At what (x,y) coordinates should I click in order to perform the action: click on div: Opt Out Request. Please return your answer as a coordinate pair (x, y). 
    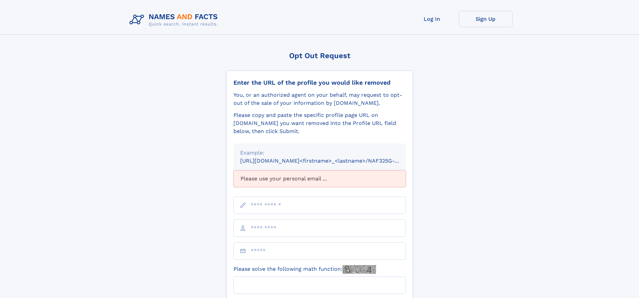
    Looking at the image, I should click on (320, 55).